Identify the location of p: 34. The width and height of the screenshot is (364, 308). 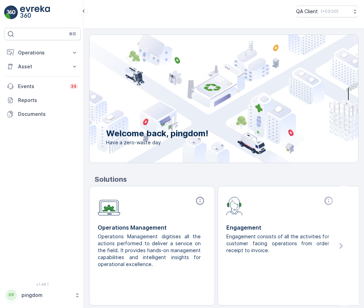
(73, 86).